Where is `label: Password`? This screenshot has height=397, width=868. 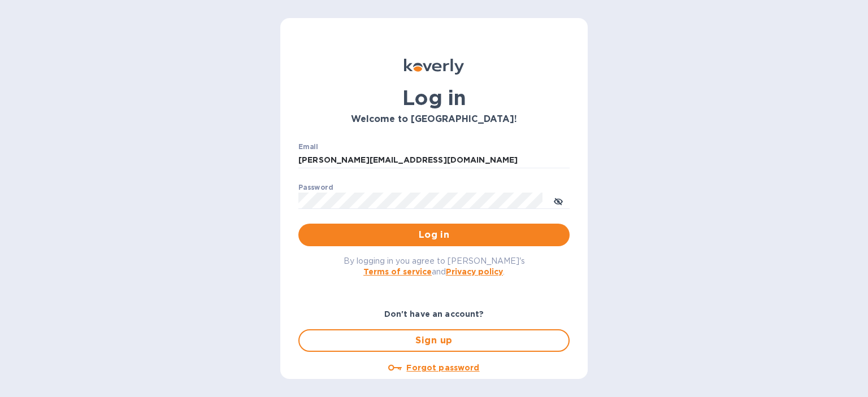
label: Password is located at coordinates (315, 188).